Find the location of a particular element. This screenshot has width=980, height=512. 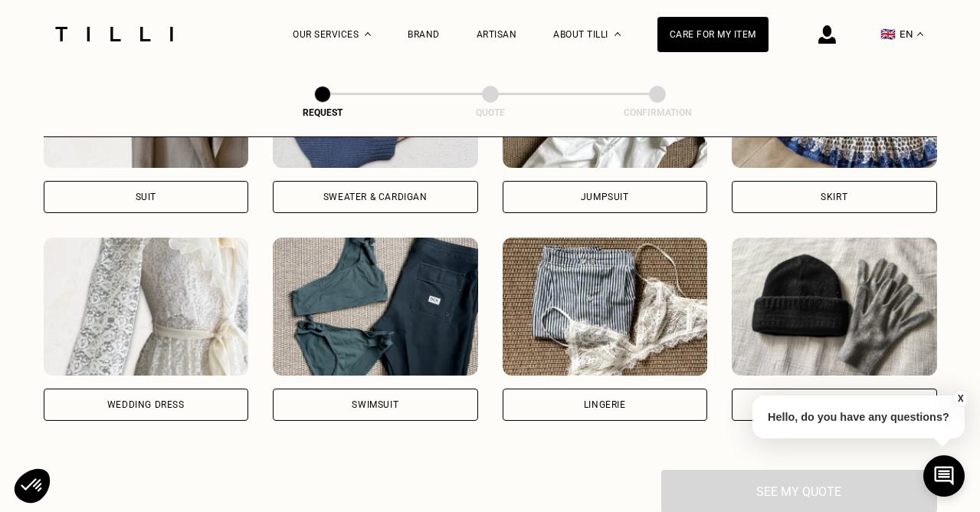

img: menu déroulant is located at coordinates (921, 34).